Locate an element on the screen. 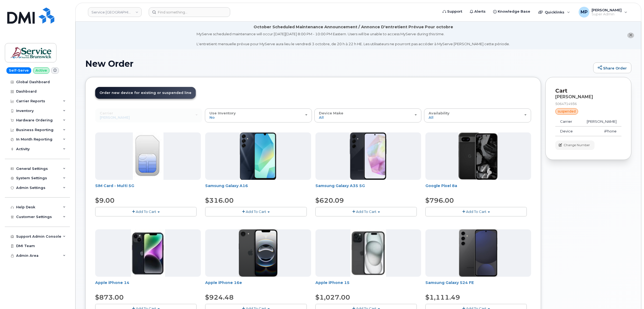  div: Google Pixel 8a is located at coordinates (478, 188).